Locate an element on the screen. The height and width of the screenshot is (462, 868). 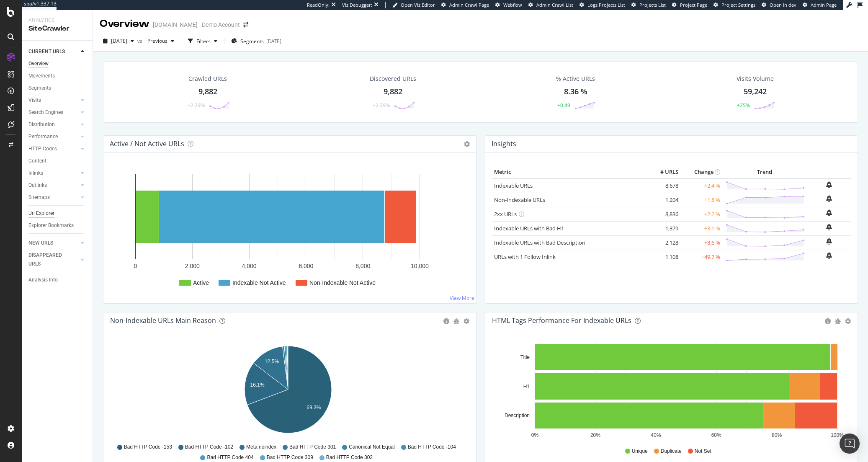
a: Logs Projects List is located at coordinates (602, 5).